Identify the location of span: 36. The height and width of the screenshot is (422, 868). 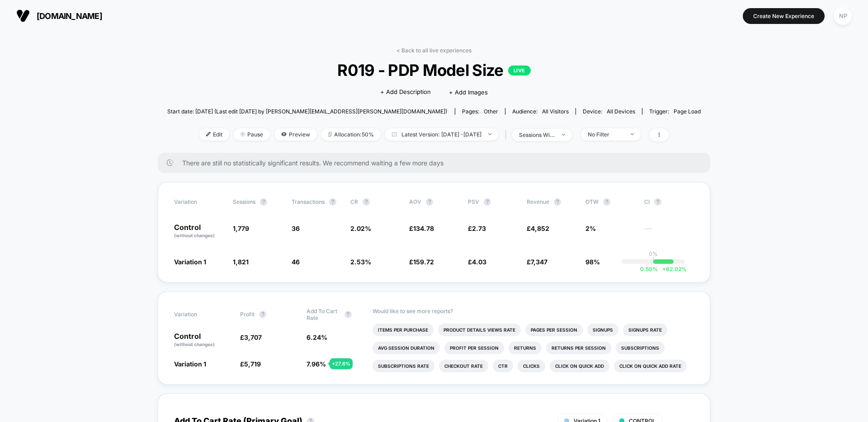
(296, 228).